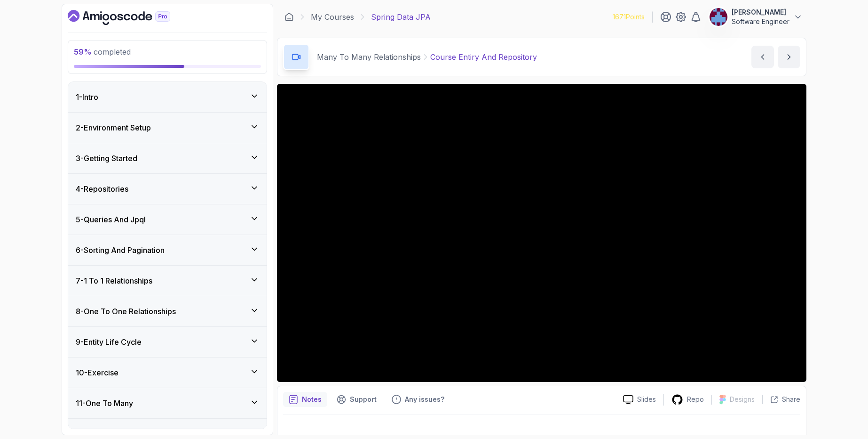 This screenshot has width=868, height=439. Describe the element at coordinates (629, 17) in the screenshot. I see `p: 1671 Points` at that location.